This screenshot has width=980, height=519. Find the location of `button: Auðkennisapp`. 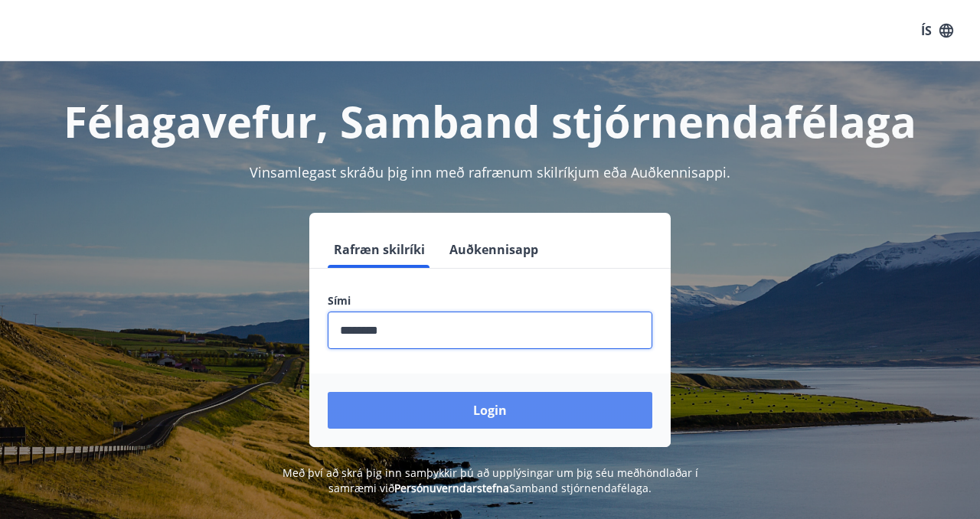

button: Auðkennisapp is located at coordinates (493, 249).